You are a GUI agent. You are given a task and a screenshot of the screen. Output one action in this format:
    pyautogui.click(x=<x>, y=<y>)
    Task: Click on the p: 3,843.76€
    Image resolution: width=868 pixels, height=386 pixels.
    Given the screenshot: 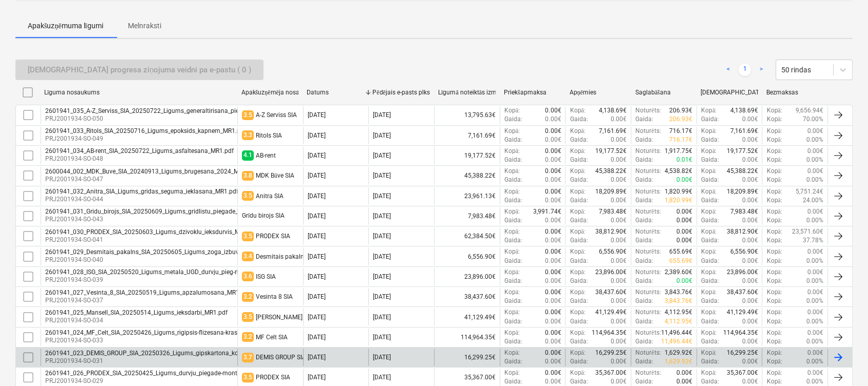 What is the action you would take?
    pyautogui.click(x=678, y=301)
    